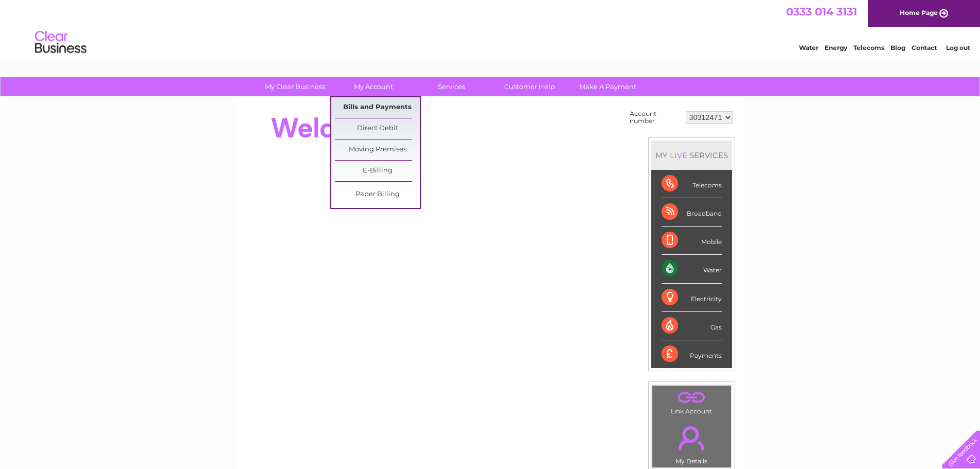 The height and width of the screenshot is (469, 980). What do you see at coordinates (692, 401) in the screenshot?
I see `td: Link Account` at bounding box center [692, 401].